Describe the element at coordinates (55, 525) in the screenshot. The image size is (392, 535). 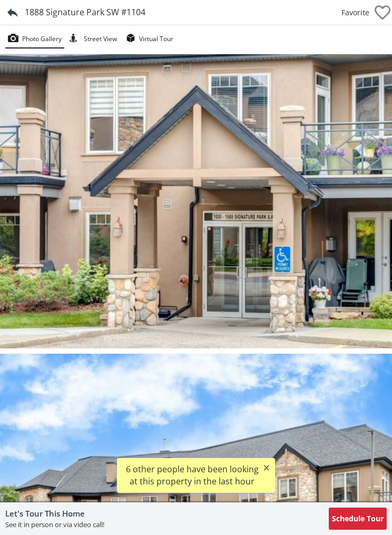
I see `p: See it in person or via video call!` at that location.